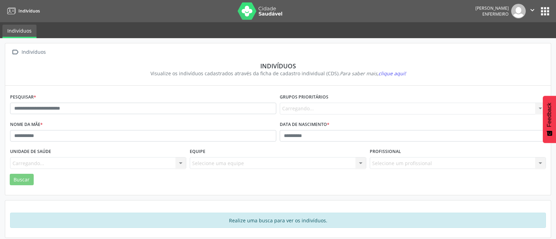  What do you see at coordinates (304, 125) in the screenshot?
I see `label: Data de nascimento` at bounding box center [304, 125].